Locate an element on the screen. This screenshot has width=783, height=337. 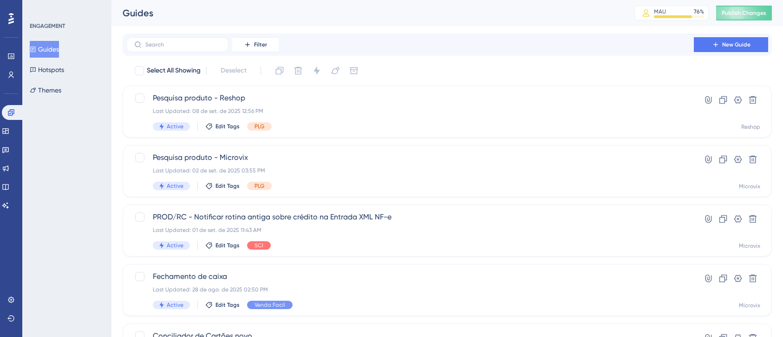
span: Publish Changes is located at coordinates (744, 13).